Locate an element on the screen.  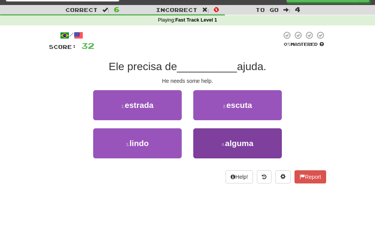
button: 4.alguma is located at coordinates (237, 143).